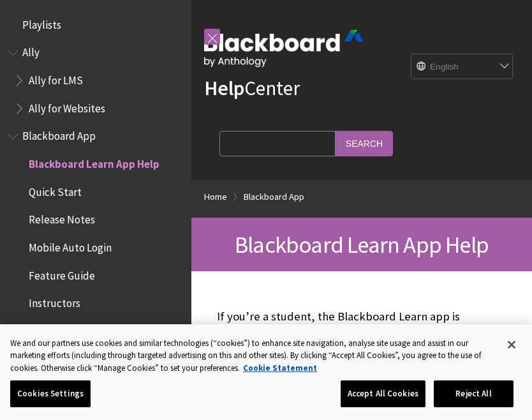 This screenshot has width=532, height=420. I want to click on span: Feature Guide, so click(62, 273).